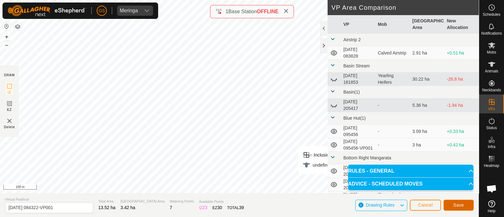 The height and width of the screenshot is (217, 504). I want to click on span: Save, so click(459, 205).